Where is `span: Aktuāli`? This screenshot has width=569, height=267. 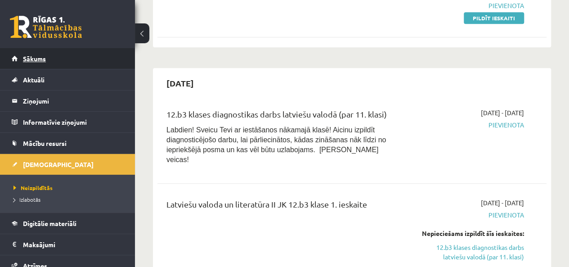 span: Aktuāli is located at coordinates (34, 80).